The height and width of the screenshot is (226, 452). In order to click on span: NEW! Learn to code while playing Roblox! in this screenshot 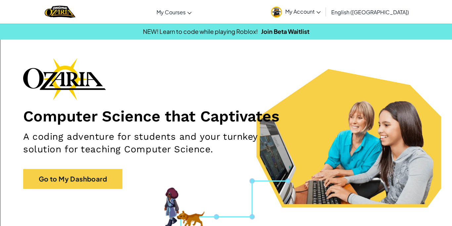, I will do `click(200, 31)`.